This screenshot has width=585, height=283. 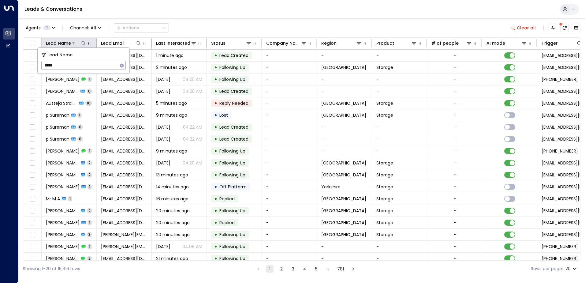 I want to click on span: racineconde@aol.com, so click(x=124, y=222).